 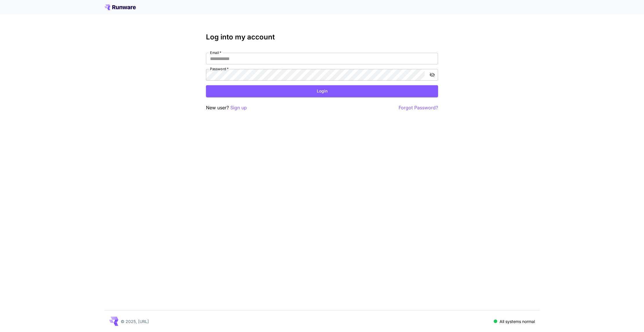 What do you see at coordinates (238, 108) in the screenshot?
I see `button: Sign up` at bounding box center [238, 108].